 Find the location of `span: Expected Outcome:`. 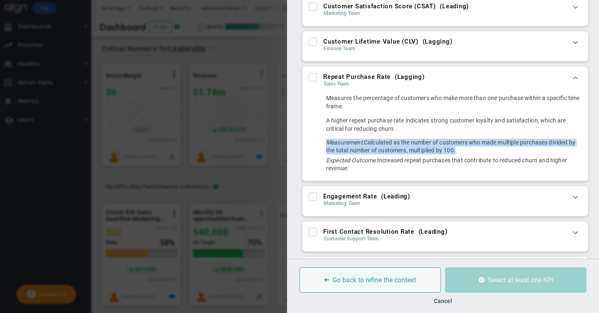

span: Expected Outcome: is located at coordinates (351, 160).